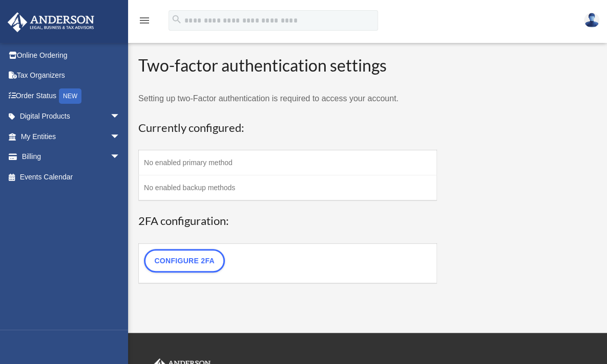 Image resolution: width=607 pixels, height=364 pixels. I want to click on p: Setting up two-Factor authentication is required to access your account., so click(287, 98).